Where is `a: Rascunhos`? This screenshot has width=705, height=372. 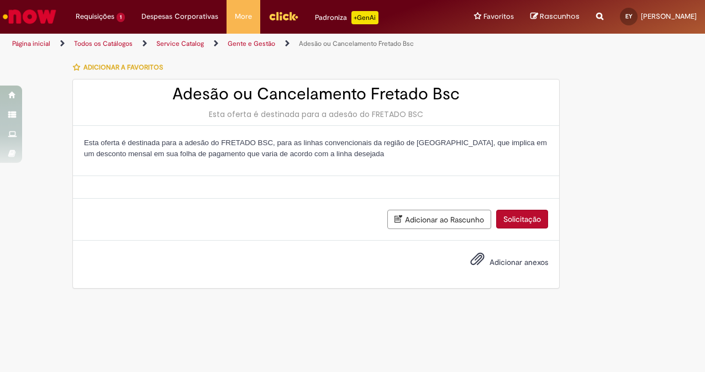 a: Rascunhos is located at coordinates (555, 17).